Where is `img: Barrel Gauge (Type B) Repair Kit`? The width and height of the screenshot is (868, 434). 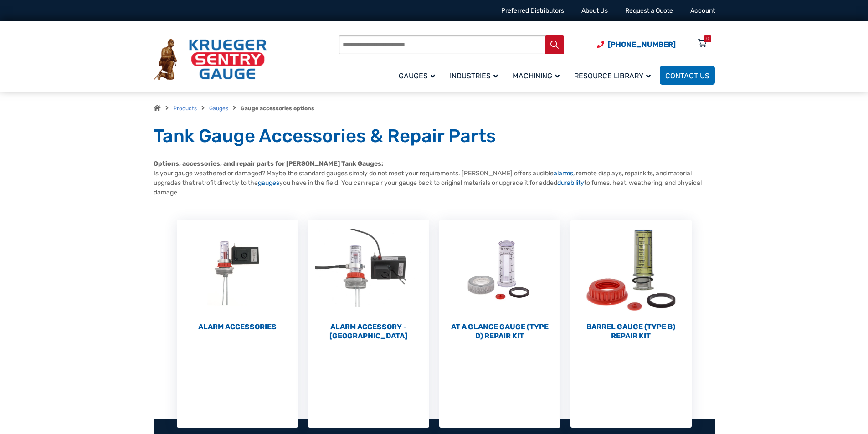
img: Barrel Gauge (Type B) Repair Kit is located at coordinates (631, 270).